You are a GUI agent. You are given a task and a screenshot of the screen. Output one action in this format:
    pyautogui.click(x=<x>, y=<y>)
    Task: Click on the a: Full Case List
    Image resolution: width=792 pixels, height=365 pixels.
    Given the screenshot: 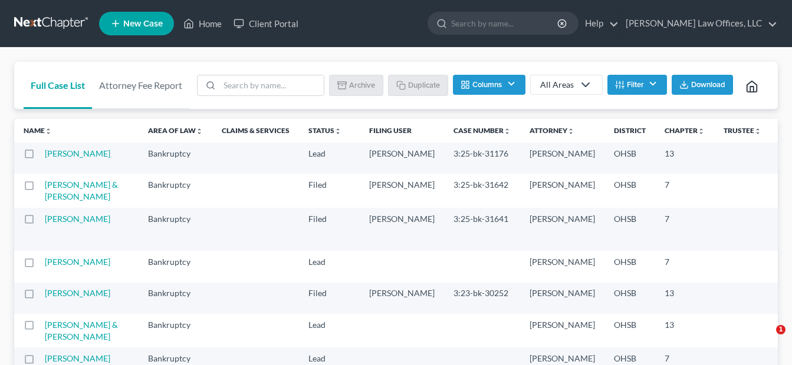 What is the action you would take?
    pyautogui.click(x=58, y=85)
    